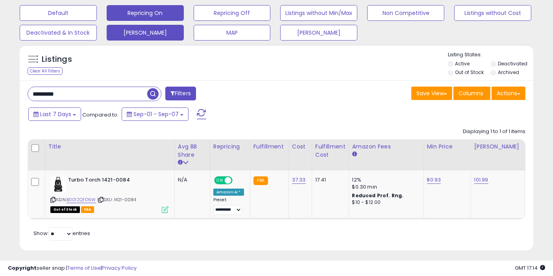 This screenshot has width=553, height=276. I want to click on a: Terms of Use, so click(84, 268).